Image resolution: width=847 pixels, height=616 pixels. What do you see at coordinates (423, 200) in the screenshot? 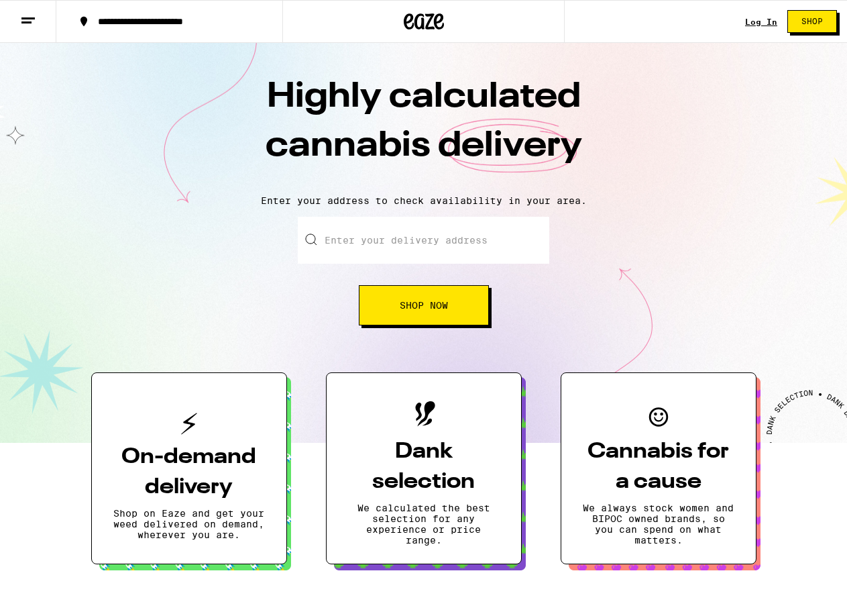
I see `p: Enter your address to check availability in your area.` at bounding box center [423, 200].